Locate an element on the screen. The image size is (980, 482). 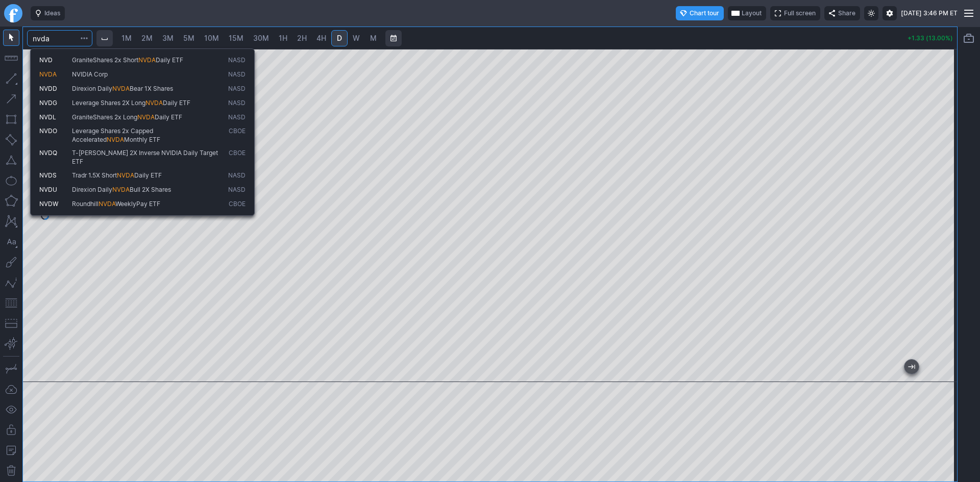
button: Add note is located at coordinates (11, 450).